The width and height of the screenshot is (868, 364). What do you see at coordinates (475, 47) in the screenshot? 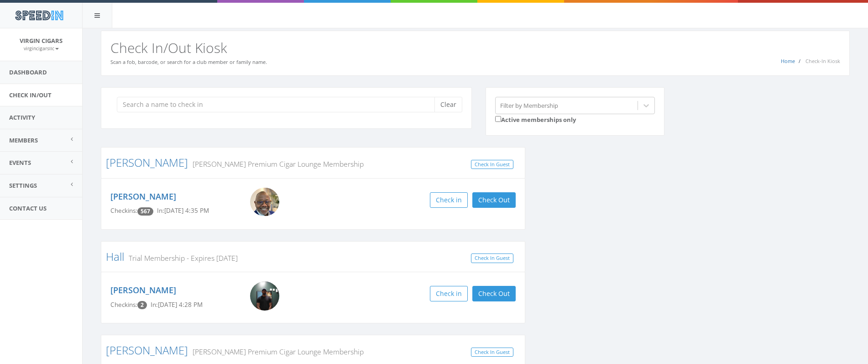
I see `h2: Check In/Out Kiosk` at bounding box center [475, 47].